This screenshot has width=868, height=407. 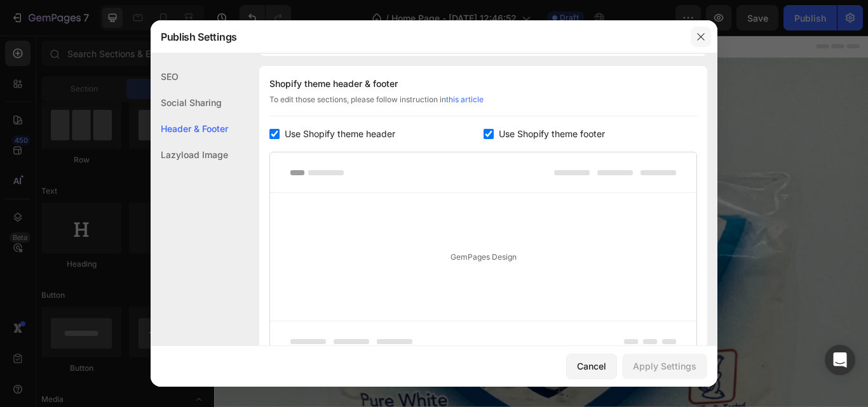 I want to click on div: Apply Settings, so click(x=664, y=366).